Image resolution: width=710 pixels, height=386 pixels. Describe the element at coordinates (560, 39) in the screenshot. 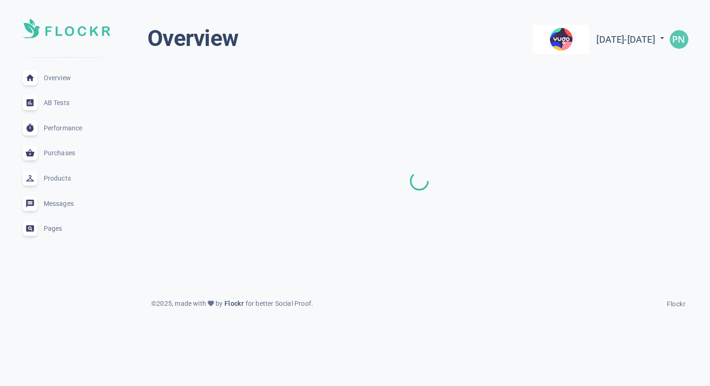

I see `img: yugo` at that location.